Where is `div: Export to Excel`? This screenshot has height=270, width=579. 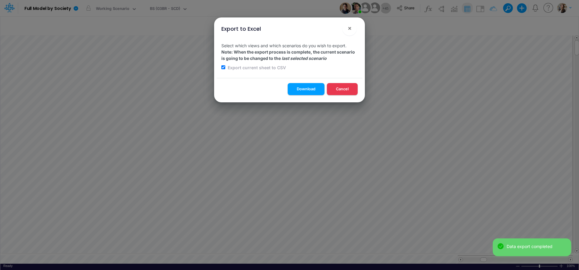
div: Export to Excel is located at coordinates (241, 29).